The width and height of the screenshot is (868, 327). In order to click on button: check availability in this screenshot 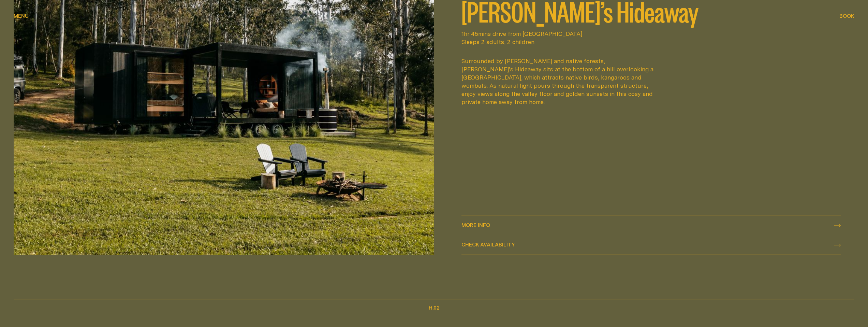, I will do `click(652, 245)`.